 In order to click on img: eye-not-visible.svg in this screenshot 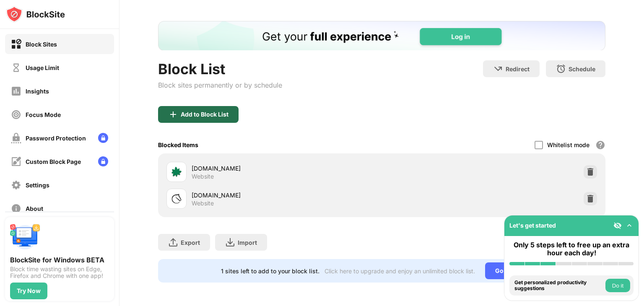, I will do `click(618, 225)`.